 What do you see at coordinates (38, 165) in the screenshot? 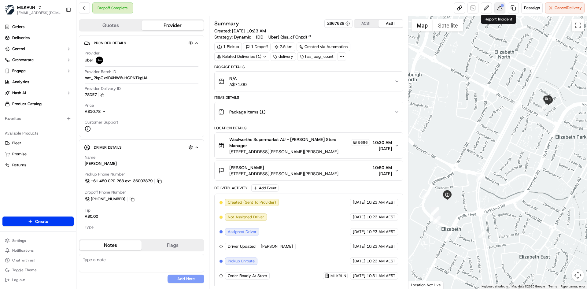
I see `button: Returns` at bounding box center [38, 165].